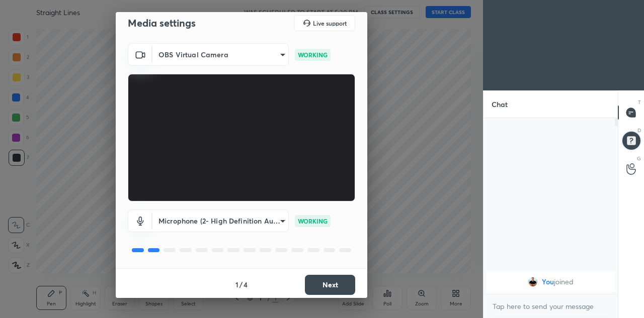 The image size is (644, 318). What do you see at coordinates (563, 282) in the screenshot?
I see `span: joined` at bounding box center [563, 282].